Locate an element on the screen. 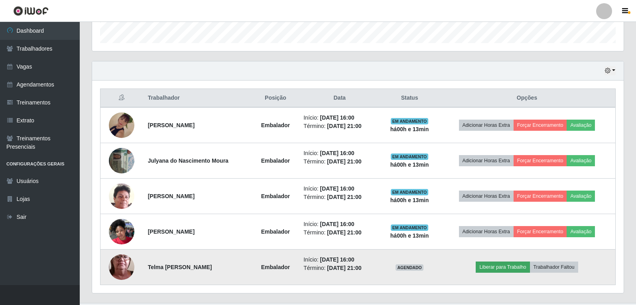 This screenshot has width=636, height=305. button: Liberar para Trabalho is located at coordinates (502, 267).